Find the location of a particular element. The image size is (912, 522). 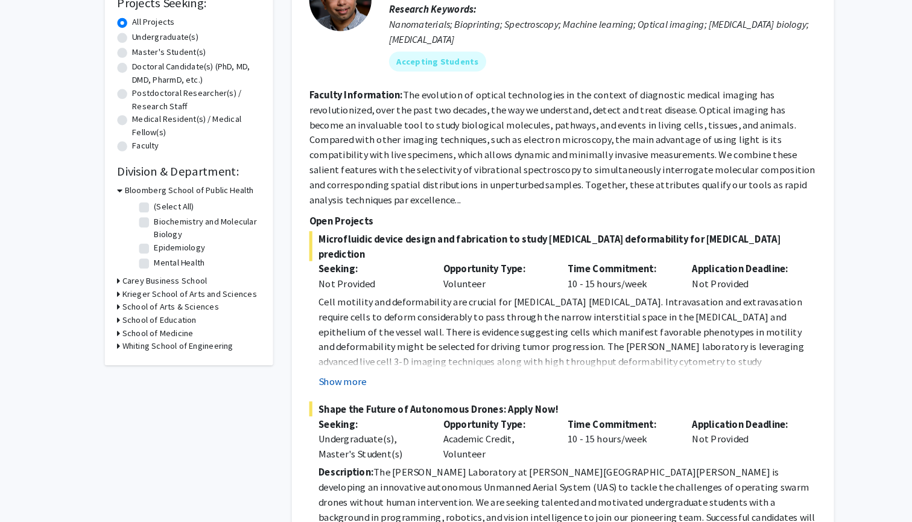

h3: Krieger School of Arts and Sciences is located at coordinates (185, 301).